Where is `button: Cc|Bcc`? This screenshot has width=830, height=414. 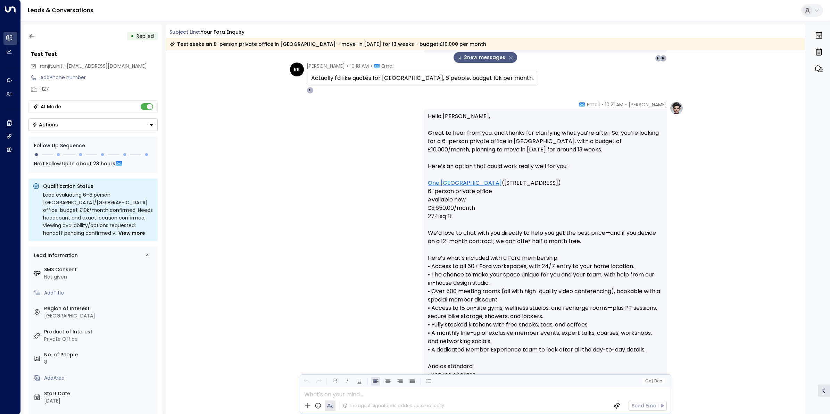
button: Cc|Bcc is located at coordinates (653, 381).